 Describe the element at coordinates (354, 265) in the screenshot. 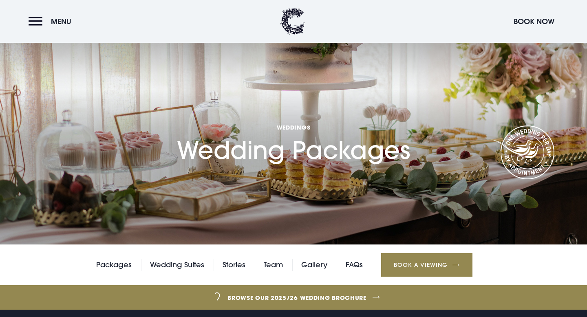

I see `a: FAQs` at that location.